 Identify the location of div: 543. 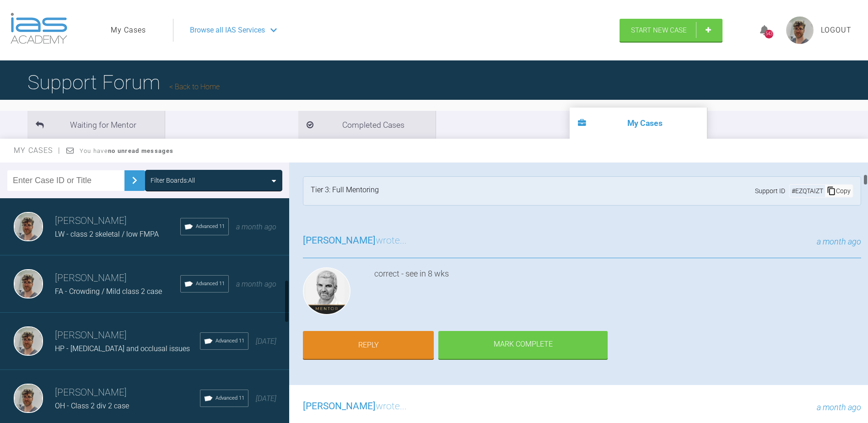
(768, 34).